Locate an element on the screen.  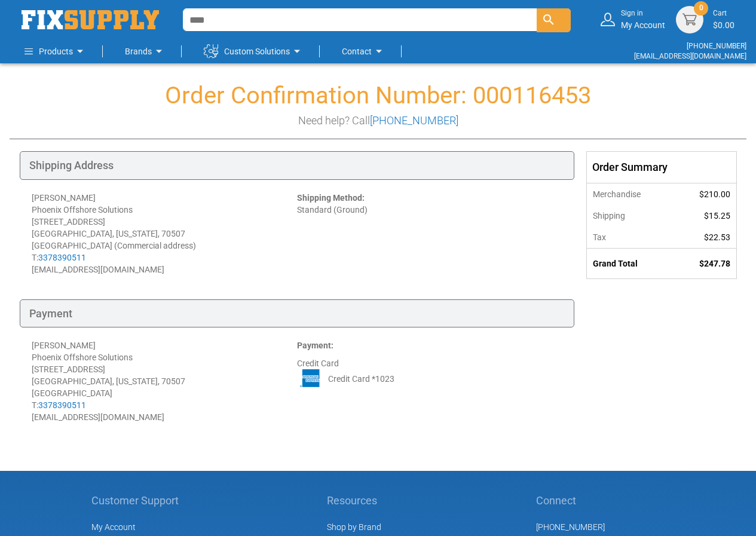
h5: Connect is located at coordinates (601, 500).